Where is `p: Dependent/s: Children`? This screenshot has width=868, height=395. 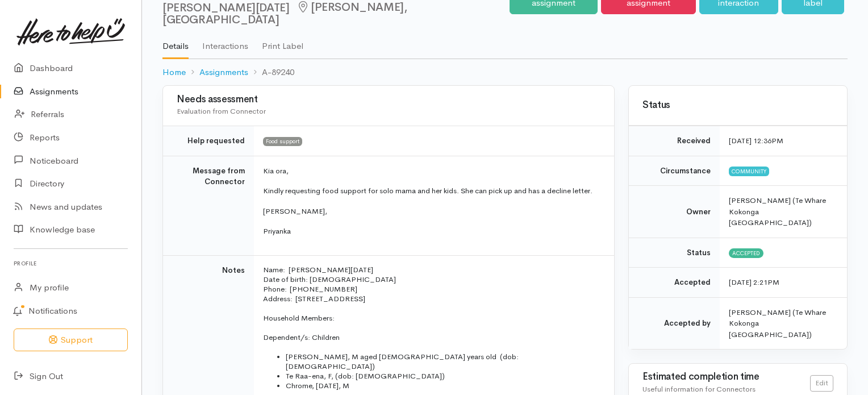 p: Dependent/s: Children is located at coordinates (432, 337).